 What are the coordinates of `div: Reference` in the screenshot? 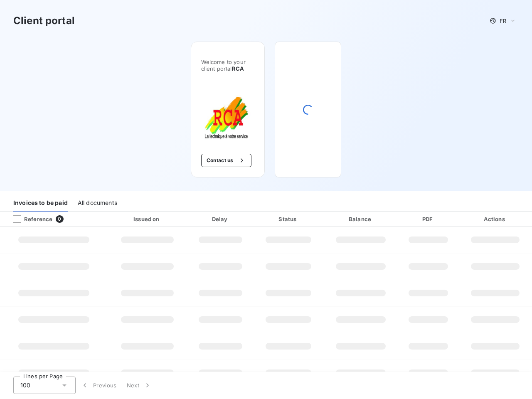 It's located at (30, 219).